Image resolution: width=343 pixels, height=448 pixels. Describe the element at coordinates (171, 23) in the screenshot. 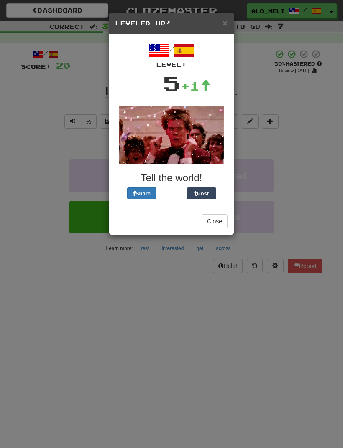

I see `h5: Leveled Up!` at that location.